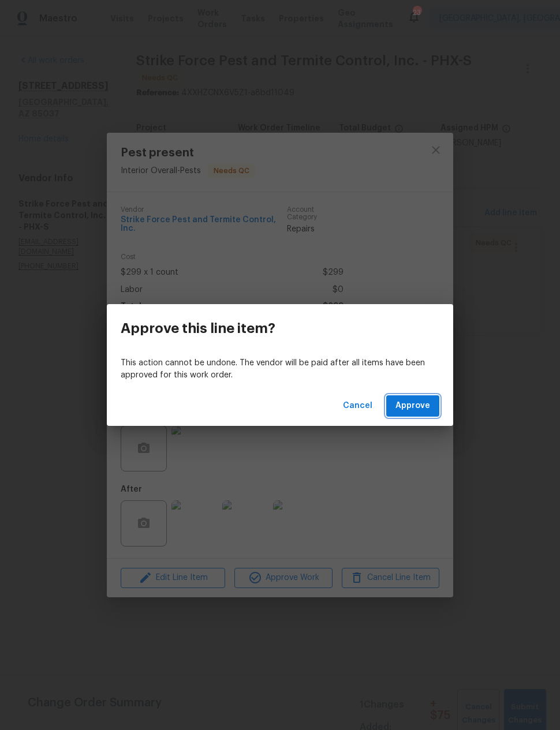 The width and height of the screenshot is (560, 730). Describe the element at coordinates (198, 328) in the screenshot. I see `h3: Approve this line item?` at that location.